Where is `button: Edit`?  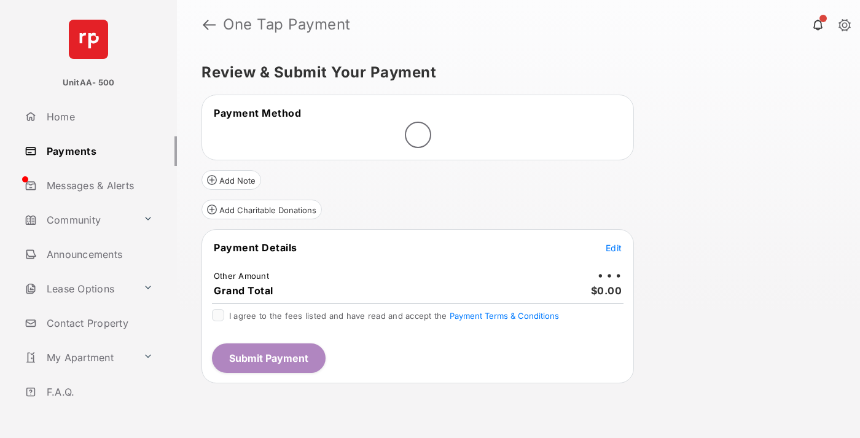 button: Edit is located at coordinates (614, 247).